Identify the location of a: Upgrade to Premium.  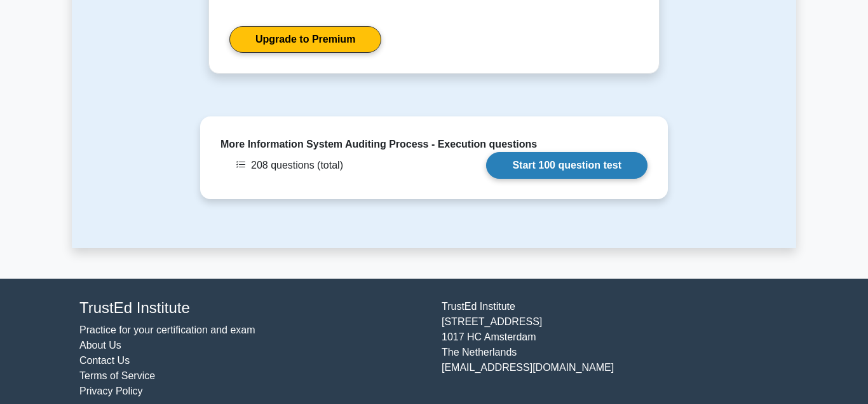
(305, 40).